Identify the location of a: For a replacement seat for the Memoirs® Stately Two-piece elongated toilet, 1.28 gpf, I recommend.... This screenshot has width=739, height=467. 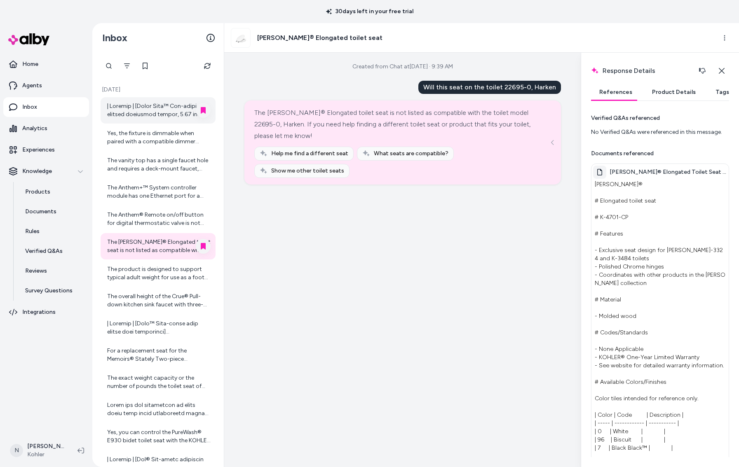
(158, 355).